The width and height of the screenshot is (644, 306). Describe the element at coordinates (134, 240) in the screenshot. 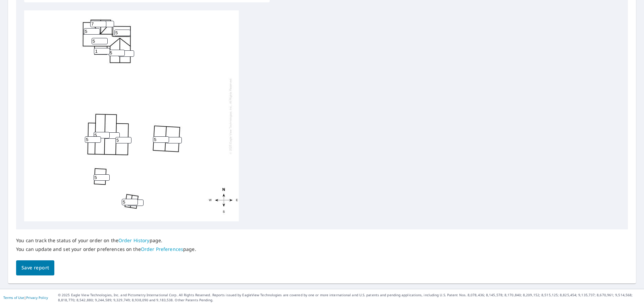

I see `a: Order History` at that location.